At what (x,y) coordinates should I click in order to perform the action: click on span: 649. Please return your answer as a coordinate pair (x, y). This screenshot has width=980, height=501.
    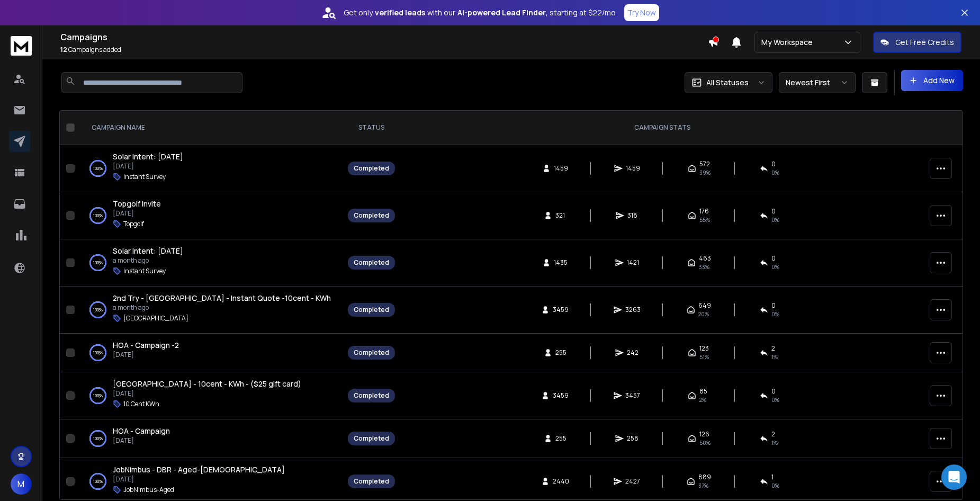
    Looking at the image, I should click on (705, 305).